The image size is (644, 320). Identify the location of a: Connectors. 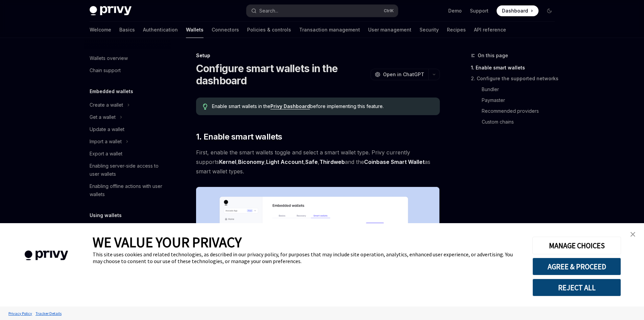
(225, 30).